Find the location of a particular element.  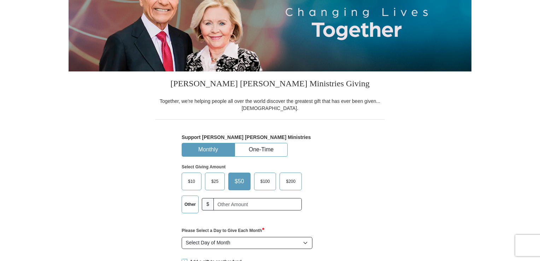

input: Other Amount is located at coordinates (258, 204).